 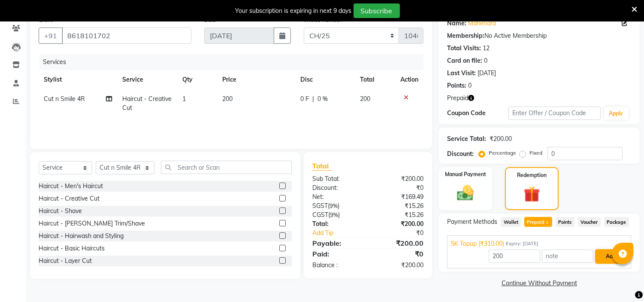 What do you see at coordinates (197, 79) in the screenshot?
I see `th: Qty` at bounding box center [197, 79].